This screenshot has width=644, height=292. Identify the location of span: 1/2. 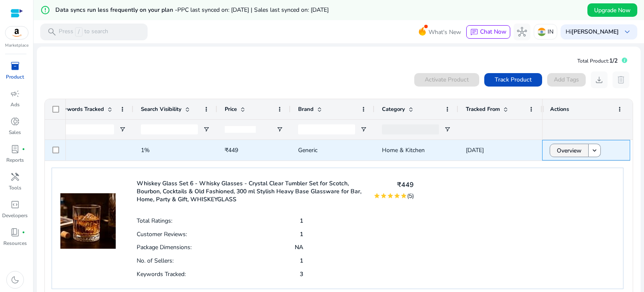
(614, 61).